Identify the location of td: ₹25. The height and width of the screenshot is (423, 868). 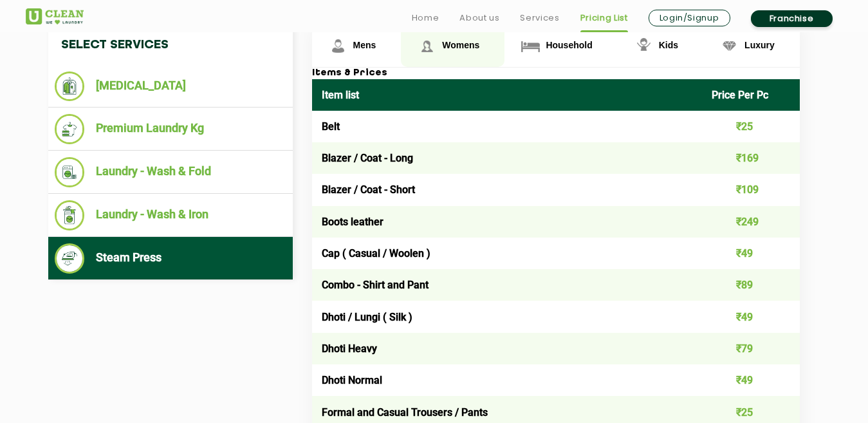
(751, 126).